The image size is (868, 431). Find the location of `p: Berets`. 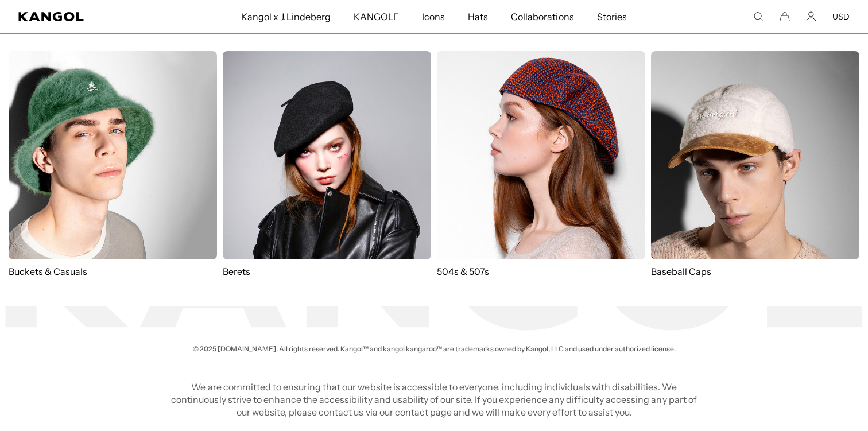

p: Berets is located at coordinates (327, 272).